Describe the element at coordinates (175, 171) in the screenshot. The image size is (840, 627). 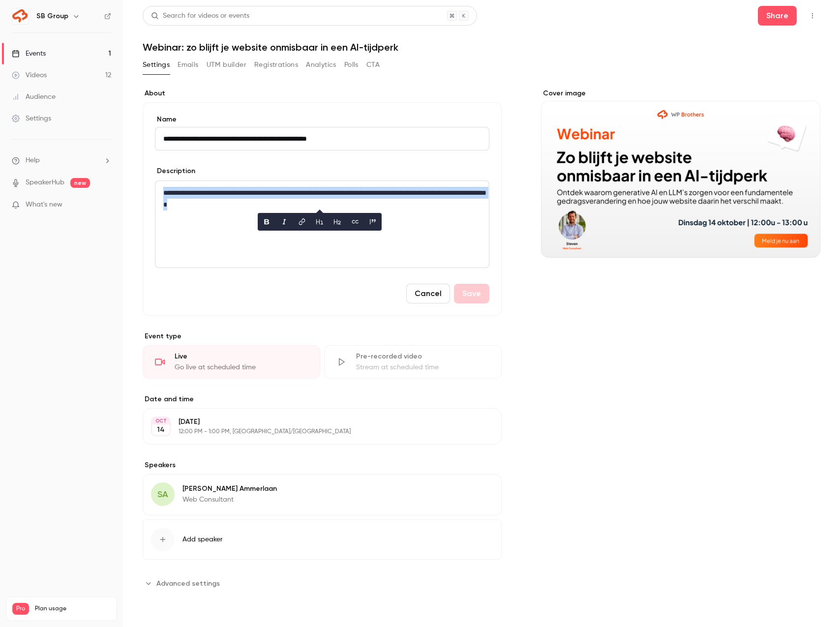
I see `label: Description` at that location.